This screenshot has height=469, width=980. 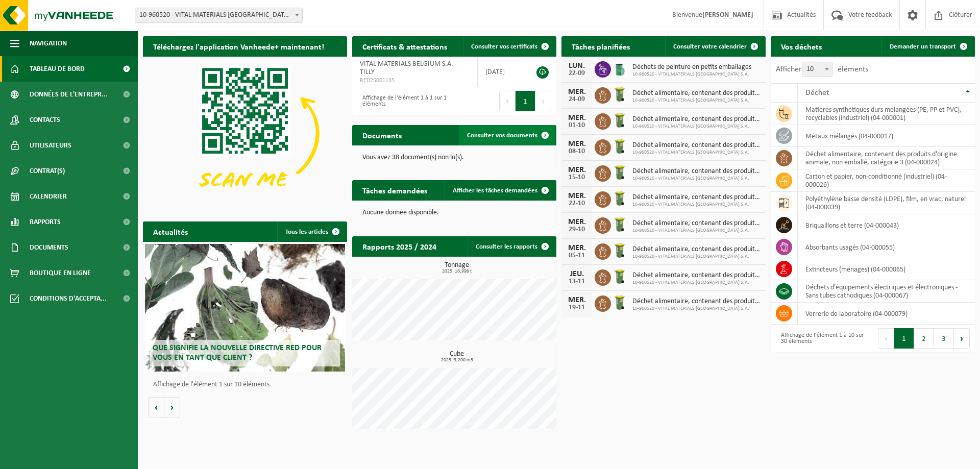 What do you see at coordinates (457, 357) in the screenshot?
I see `h3: Cube` at bounding box center [457, 357].